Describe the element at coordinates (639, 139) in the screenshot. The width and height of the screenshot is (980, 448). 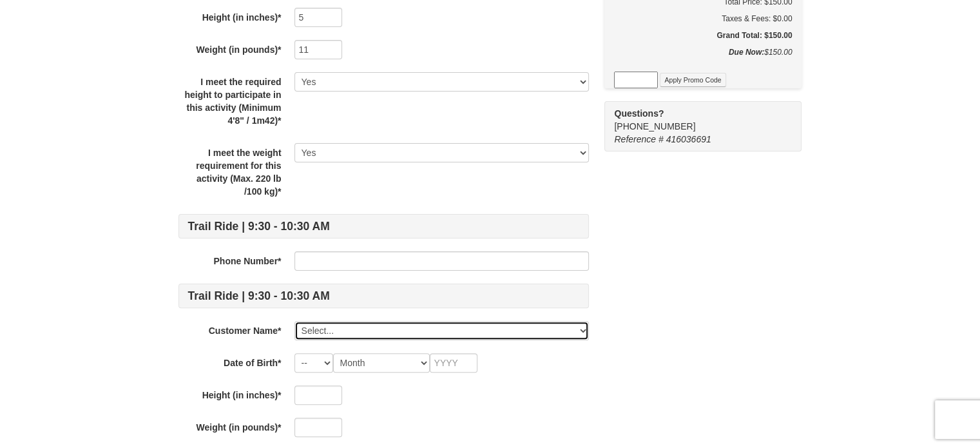
I see `span: Reference #` at that location.